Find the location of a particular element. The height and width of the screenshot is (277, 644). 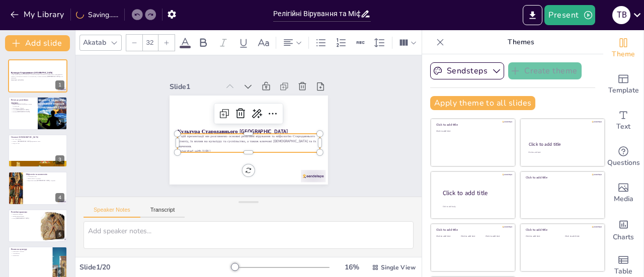

button: Create theme is located at coordinates (545, 71).